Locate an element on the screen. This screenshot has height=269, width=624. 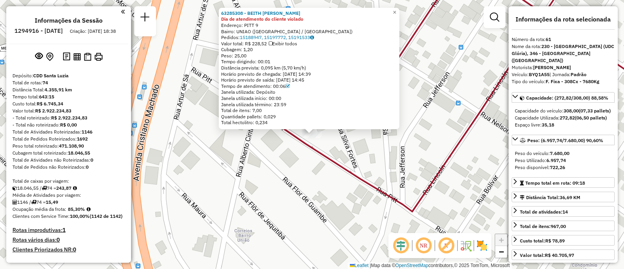
div: Peso Utilizado: is located at coordinates (563, 160).